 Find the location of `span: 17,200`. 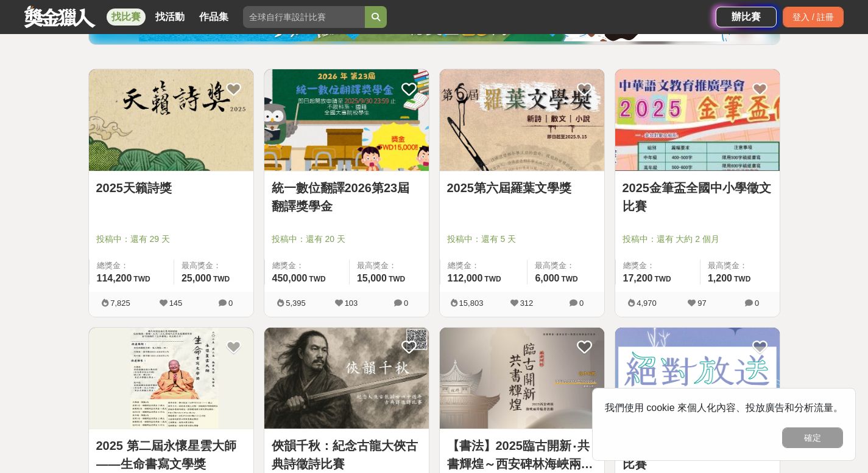

span: 17,200 is located at coordinates (638, 278).